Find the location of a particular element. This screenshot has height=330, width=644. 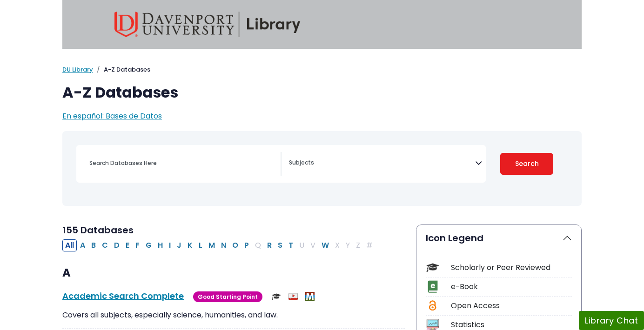

button: Filter Results G is located at coordinates (149, 245).